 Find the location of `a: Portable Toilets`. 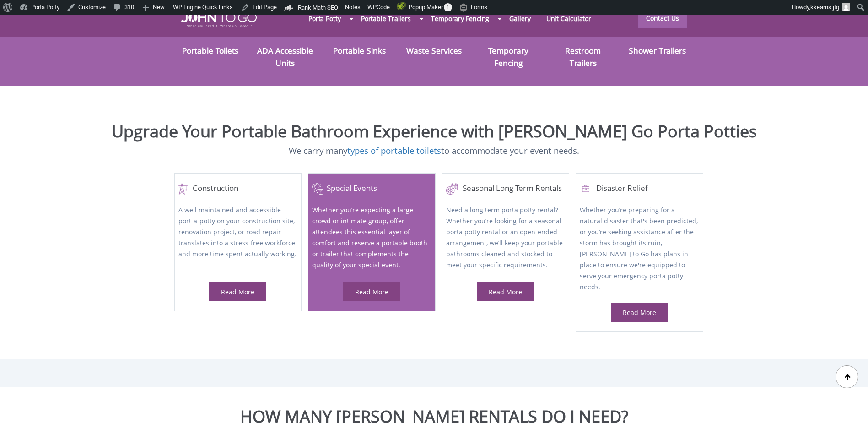

a: Portable Toilets is located at coordinates (210, 50).